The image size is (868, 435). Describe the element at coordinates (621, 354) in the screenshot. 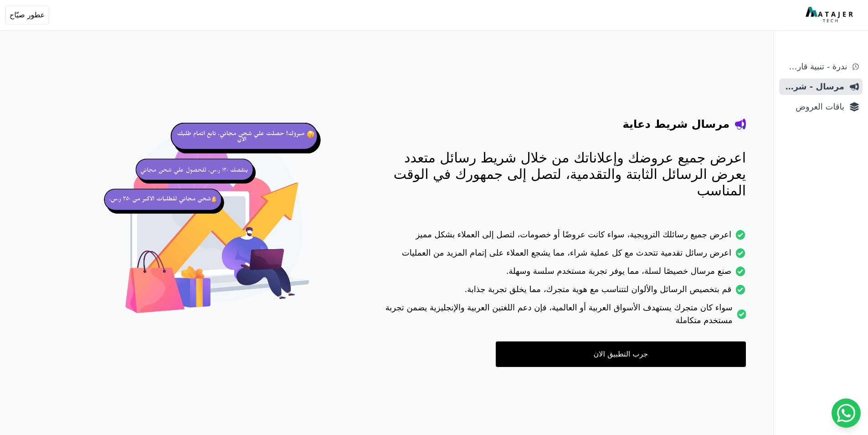

I see `a: جرب التطبيق الان` at that location.